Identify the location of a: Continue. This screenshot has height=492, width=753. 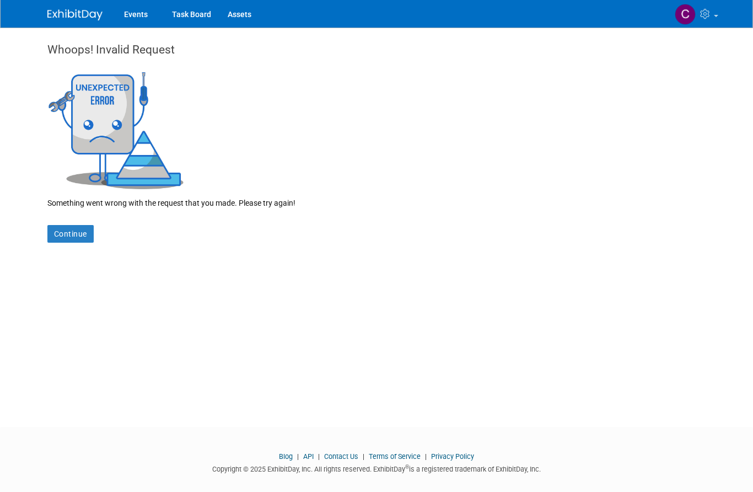
(71, 234).